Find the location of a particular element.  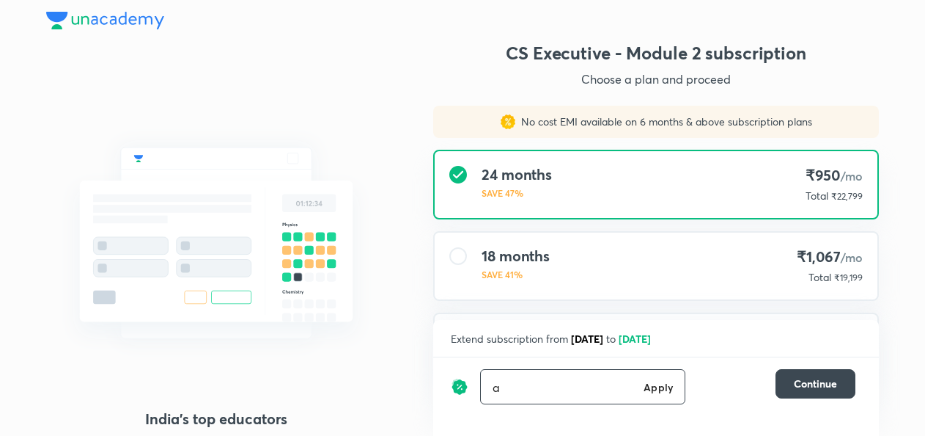

img: sales discount is located at coordinates (508, 122).